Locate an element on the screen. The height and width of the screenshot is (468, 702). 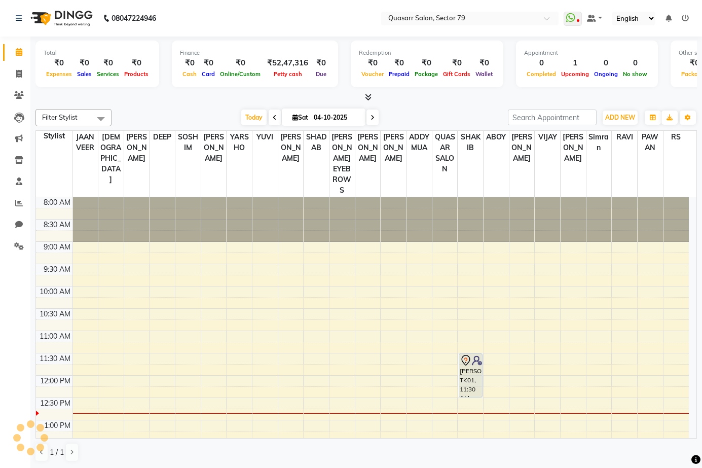
span: QUASAR SALON is located at coordinates (445, 153).